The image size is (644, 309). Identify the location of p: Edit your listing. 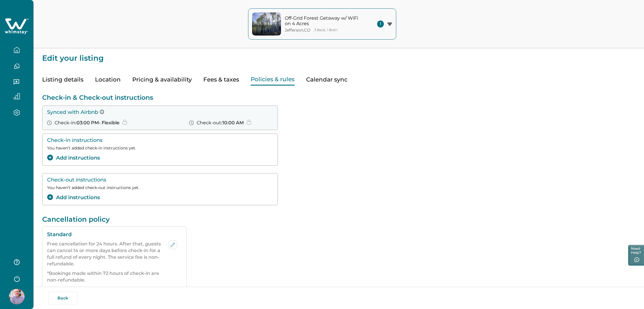
(339, 55).